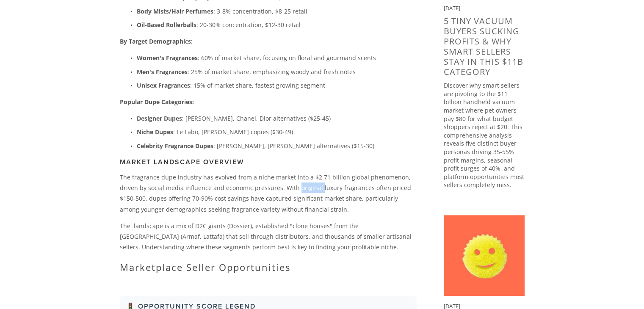 The height and width of the screenshot is (309, 644). Describe the element at coordinates (276, 58) in the screenshot. I see `p: : 60% of market share, focusing on floral and gourmand scents` at that location.